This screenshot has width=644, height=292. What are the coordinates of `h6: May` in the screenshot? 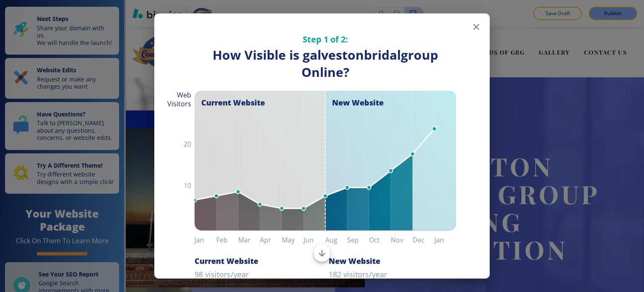 It's located at (292, 239).